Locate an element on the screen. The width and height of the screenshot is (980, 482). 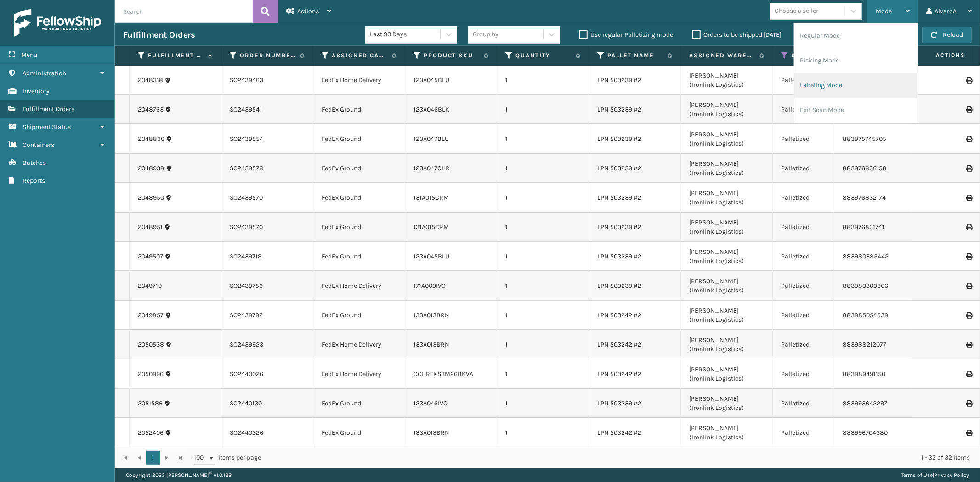
td: SO2439578 is located at coordinates (268, 168).